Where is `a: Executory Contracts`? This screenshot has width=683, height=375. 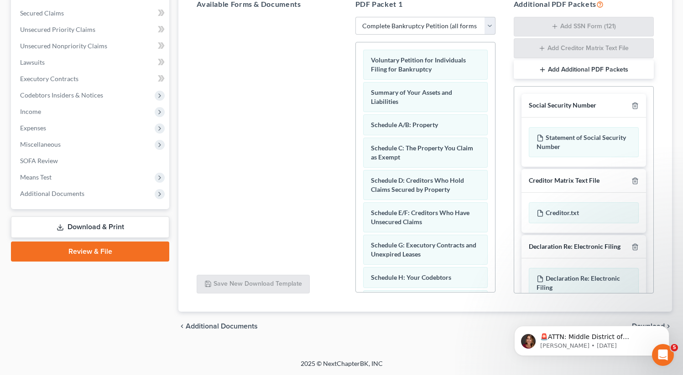
a: Executory Contracts is located at coordinates (91, 79).